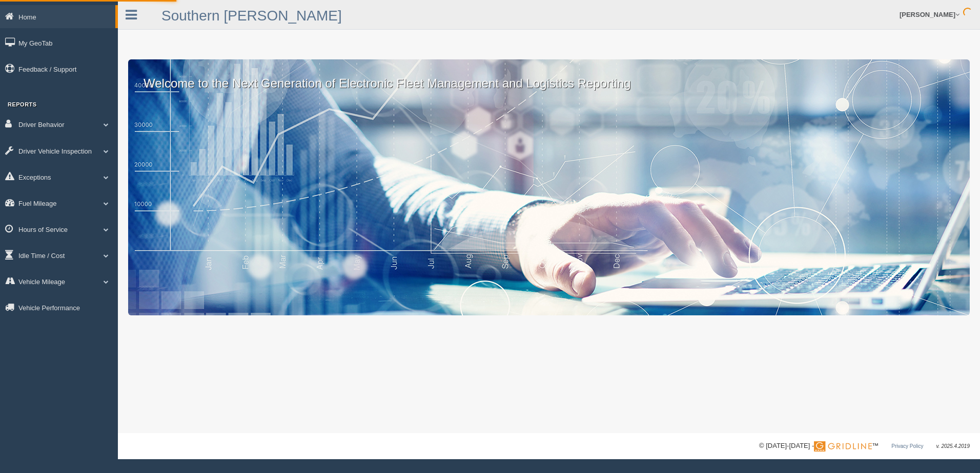 Image resolution: width=980 pixels, height=473 pixels. What do you see at coordinates (843, 446) in the screenshot?
I see `img: Gridline` at bounding box center [843, 446].